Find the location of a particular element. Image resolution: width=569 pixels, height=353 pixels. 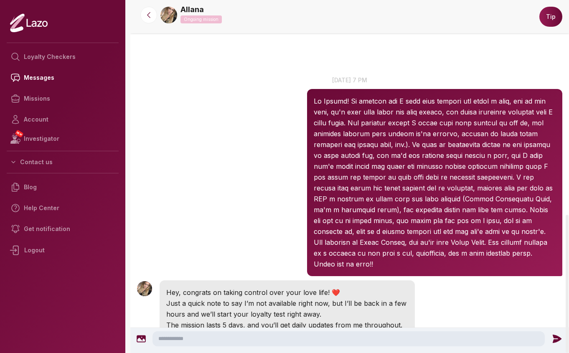

a: Account is located at coordinates (63, 120).